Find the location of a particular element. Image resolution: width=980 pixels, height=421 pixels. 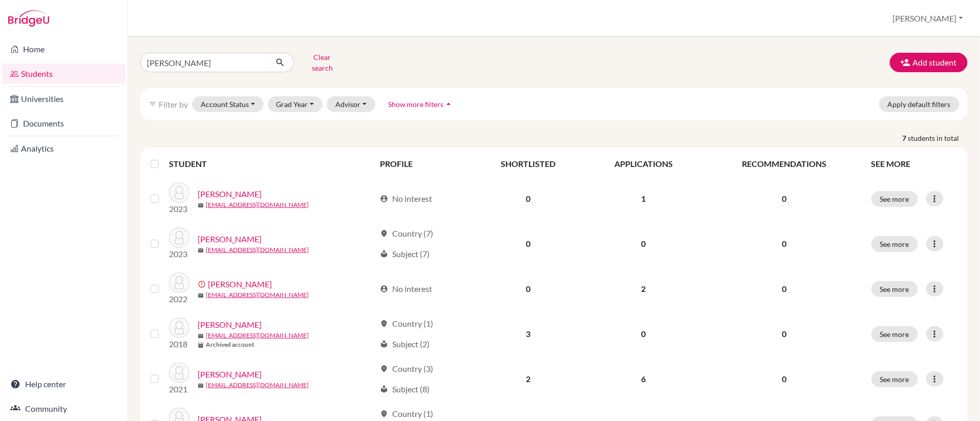

a: Universities is located at coordinates (63, 99).